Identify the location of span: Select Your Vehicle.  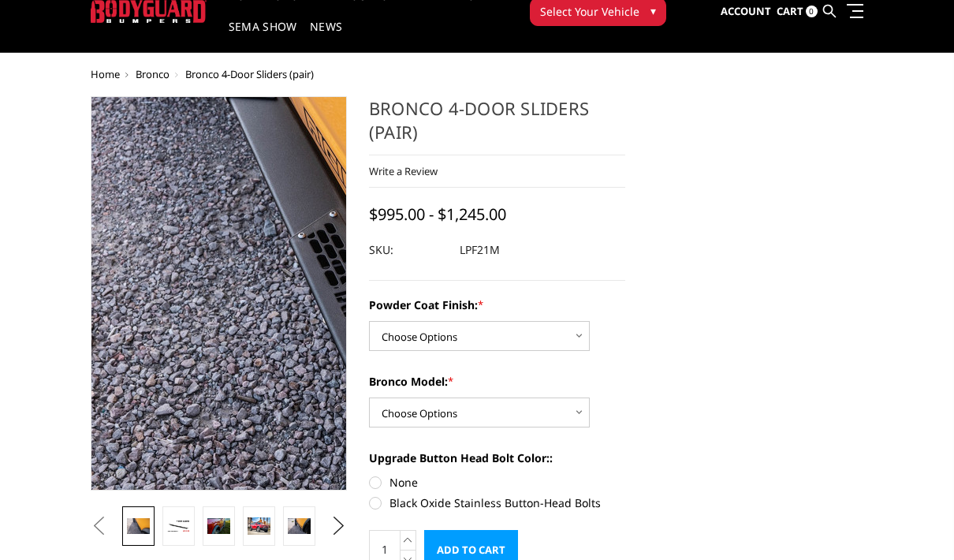
(589, 11).